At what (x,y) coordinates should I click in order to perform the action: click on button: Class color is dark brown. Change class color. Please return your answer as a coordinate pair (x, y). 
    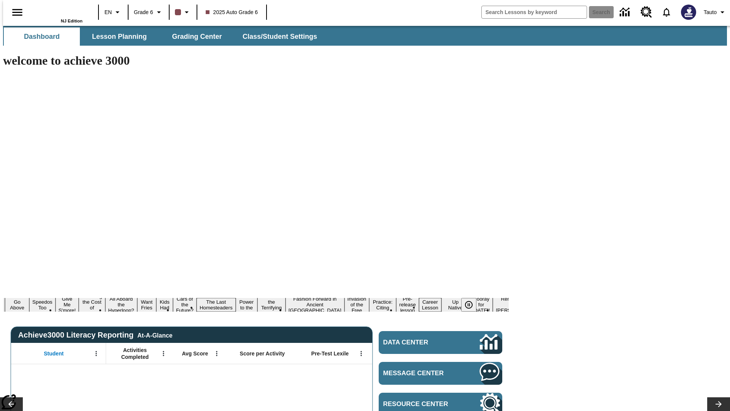
    Looking at the image, I should click on (183, 12).